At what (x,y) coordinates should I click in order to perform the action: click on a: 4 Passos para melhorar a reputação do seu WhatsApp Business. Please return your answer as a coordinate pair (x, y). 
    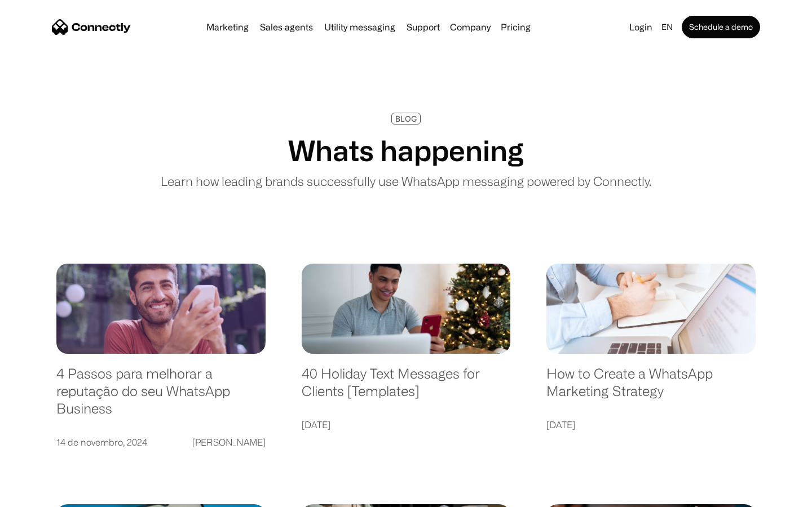
    Looking at the image, I should click on (161, 397).